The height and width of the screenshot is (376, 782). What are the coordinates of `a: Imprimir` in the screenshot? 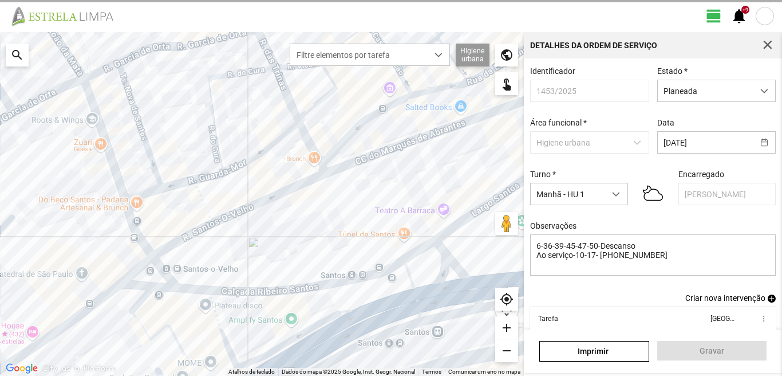 It's located at (594, 351).